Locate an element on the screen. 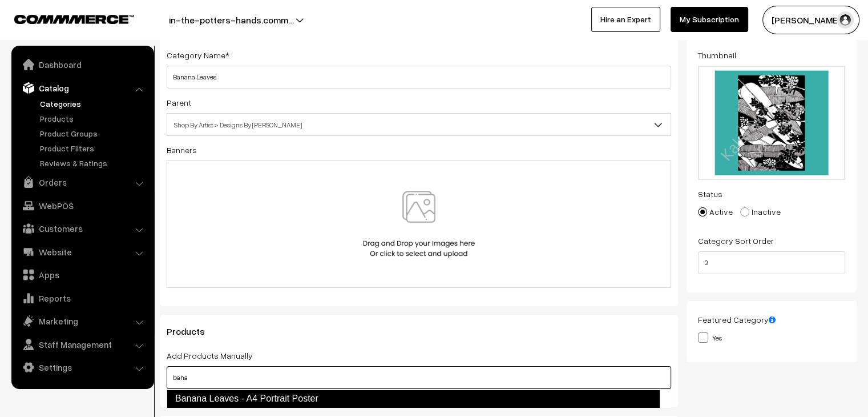 The height and width of the screenshot is (417, 868). a: Marketing is located at coordinates (82, 321).